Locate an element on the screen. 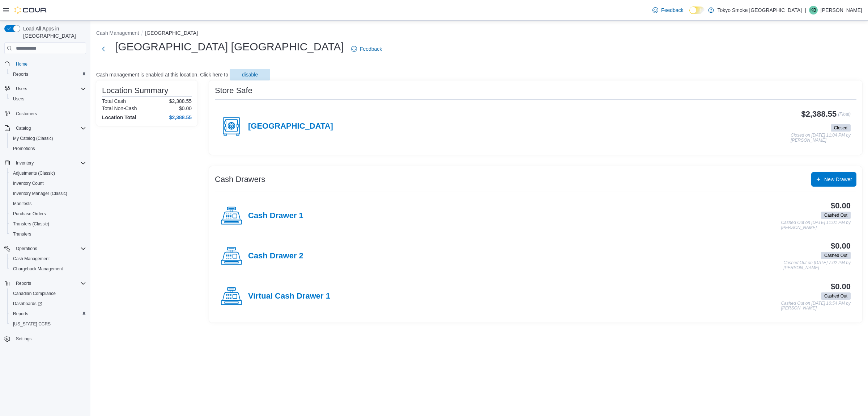 The width and height of the screenshot is (868, 416). p: (Float) is located at coordinates (844, 116).